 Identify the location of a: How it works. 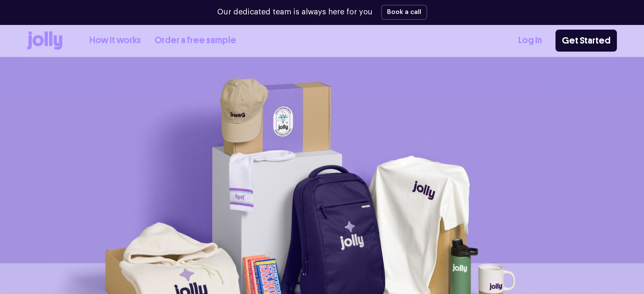
(115, 40).